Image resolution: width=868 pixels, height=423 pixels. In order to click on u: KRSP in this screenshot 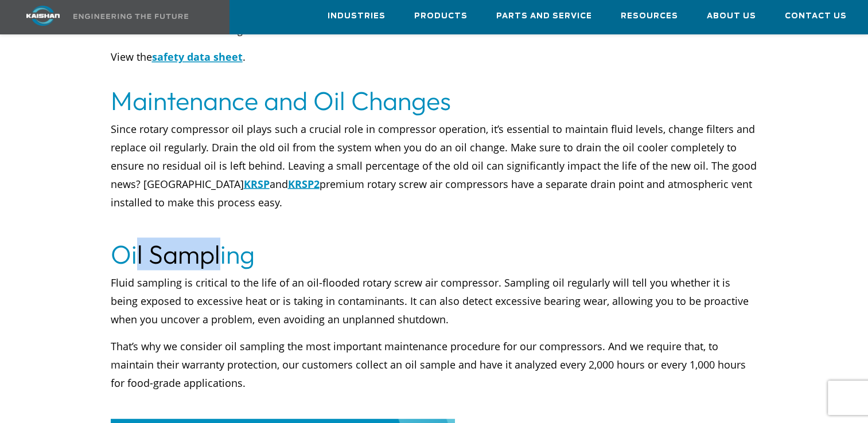, I will do `click(257, 183)`.